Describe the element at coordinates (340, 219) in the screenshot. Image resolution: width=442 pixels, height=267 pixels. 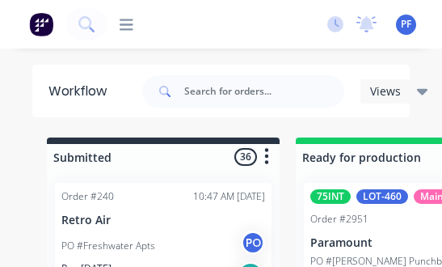
I see `div: Order #2951` at that location.